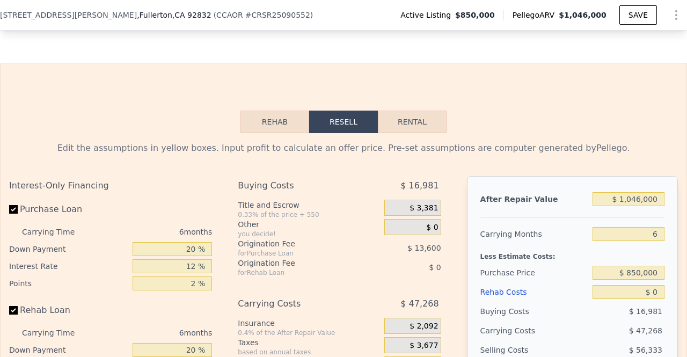 The width and height of the screenshot is (687, 357). What do you see at coordinates (423, 326) in the screenshot?
I see `span: $ 2,092` at bounding box center [423, 326].